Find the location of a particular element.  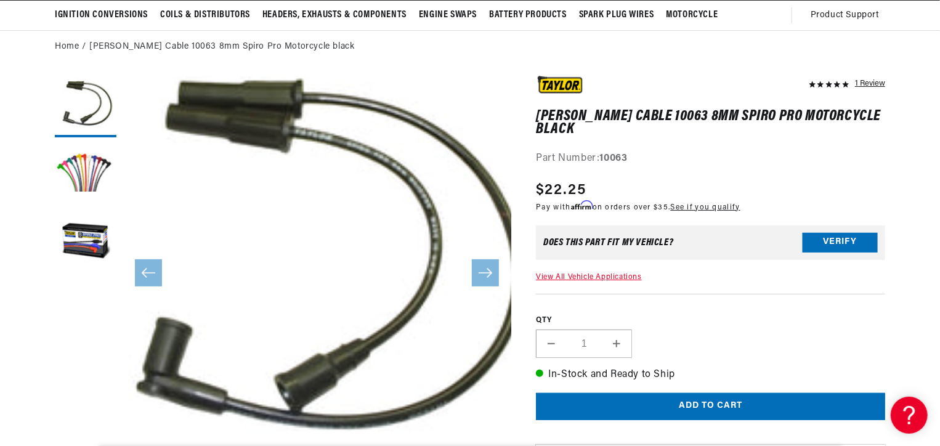

p: In-Stock and Ready to Ship is located at coordinates (710, 375).